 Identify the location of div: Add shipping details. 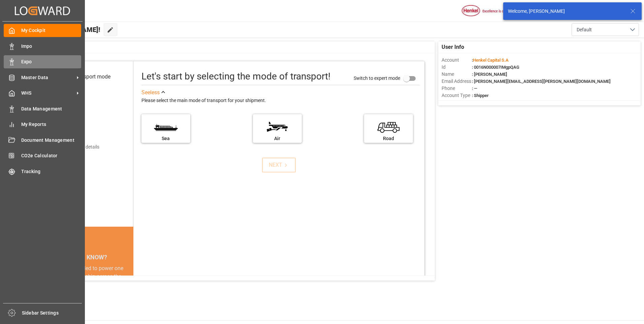
(78, 147).